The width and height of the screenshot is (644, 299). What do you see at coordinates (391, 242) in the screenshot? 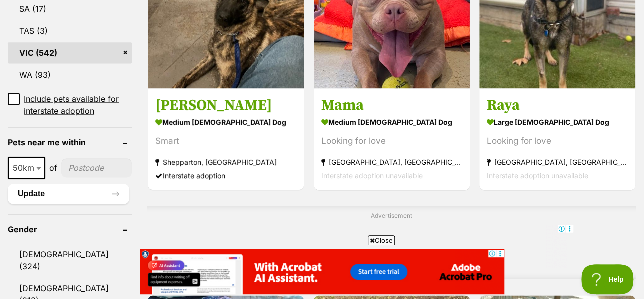
I see `div: Advertisement` at bounding box center [391, 242].